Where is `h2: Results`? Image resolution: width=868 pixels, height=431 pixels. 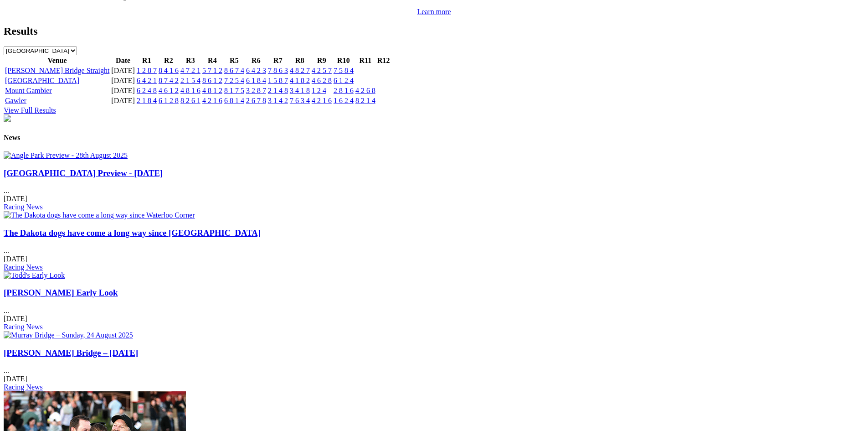 h2: Results is located at coordinates (434, 31).